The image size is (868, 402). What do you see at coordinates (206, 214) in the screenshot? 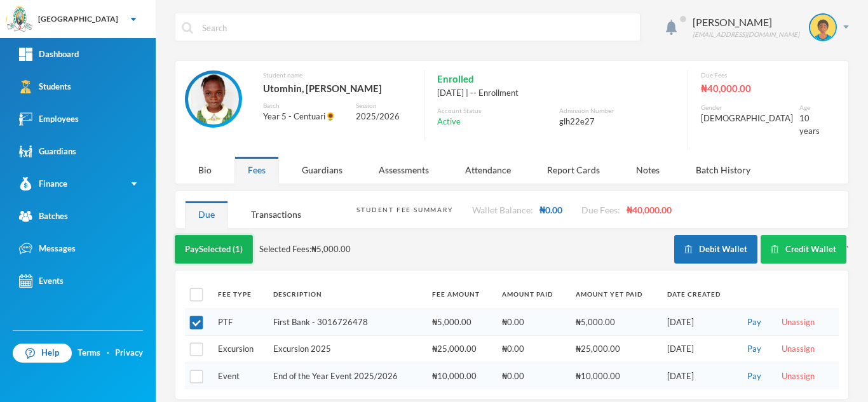
I see `div: Due` at bounding box center [206, 214].